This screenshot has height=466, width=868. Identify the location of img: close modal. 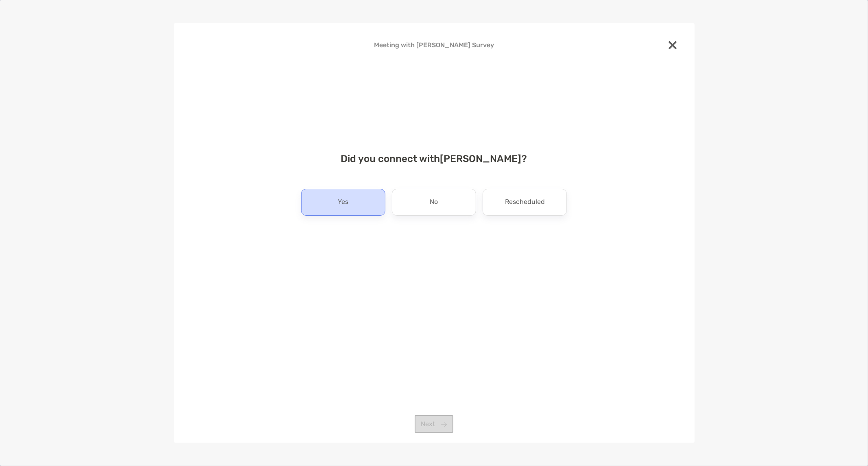
(673, 45).